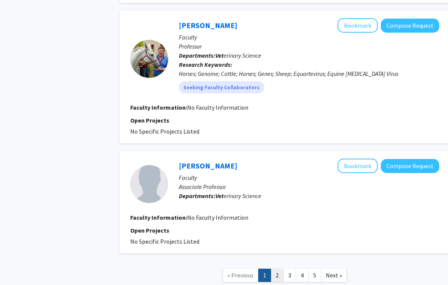 The width and height of the screenshot is (448, 285). I want to click on a: 3, so click(290, 276).